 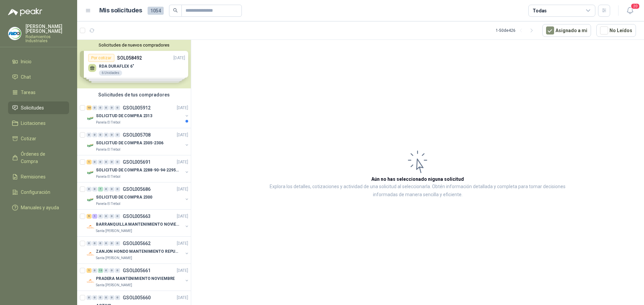 What do you see at coordinates (121, 11) in the screenshot?
I see `h1: Mis solicitudes` at bounding box center [121, 11].